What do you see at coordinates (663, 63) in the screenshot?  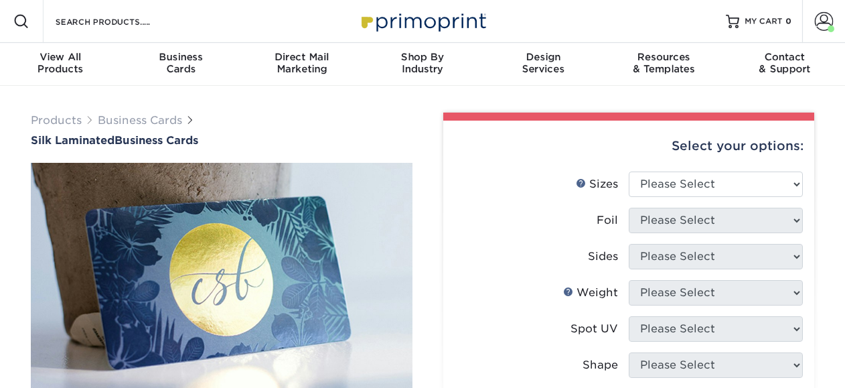 I see `div: & Templates` at bounding box center [663, 63].